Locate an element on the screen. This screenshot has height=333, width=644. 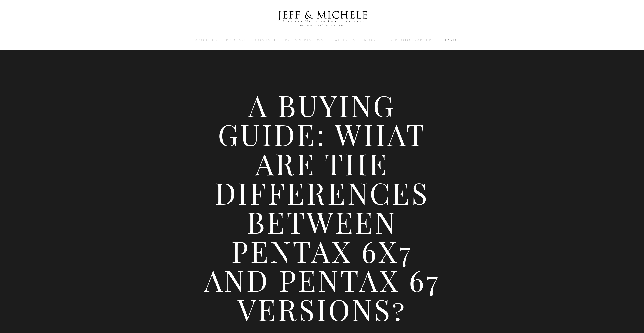
span: Galleries is located at coordinates (343, 40).